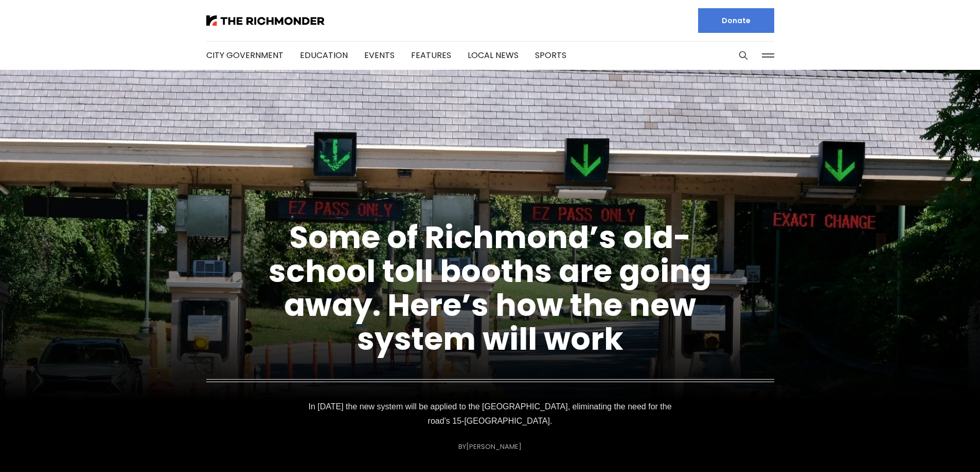 This screenshot has width=980, height=472. Describe the element at coordinates (245, 55) in the screenshot. I see `a: City Government` at that location.